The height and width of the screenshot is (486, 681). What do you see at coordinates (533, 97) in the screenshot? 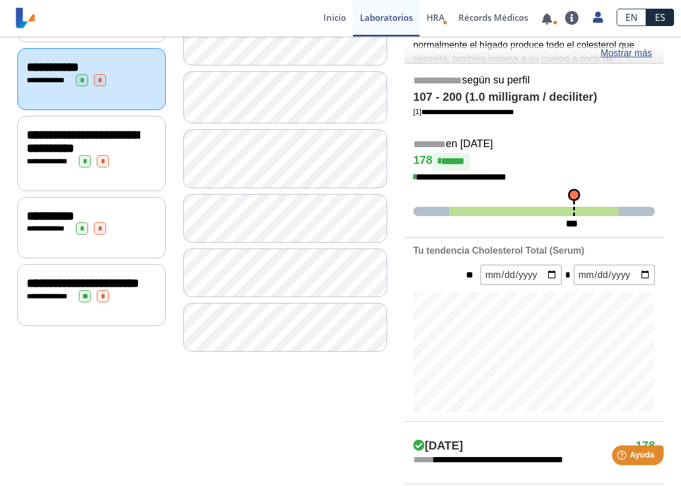
I see `h4: 107 - 200 (1.0 milligram / deciliter)` at bounding box center [533, 97].